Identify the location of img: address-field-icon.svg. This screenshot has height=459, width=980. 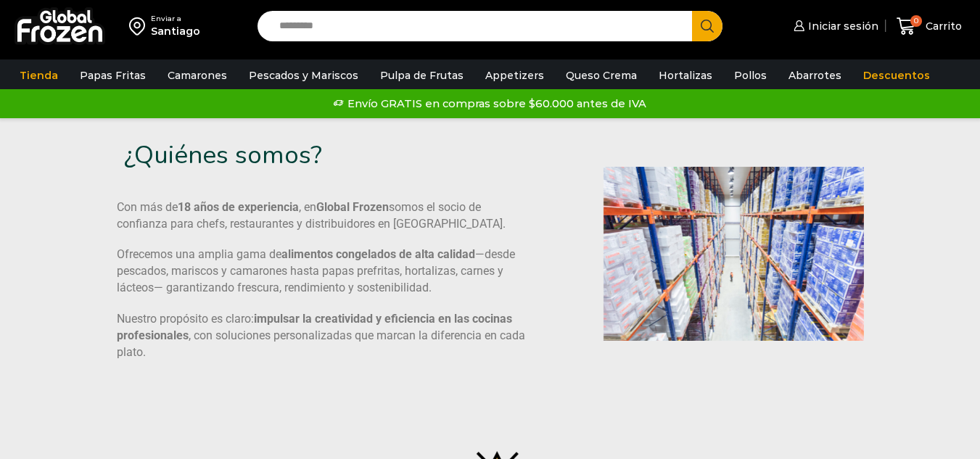
(140, 26).